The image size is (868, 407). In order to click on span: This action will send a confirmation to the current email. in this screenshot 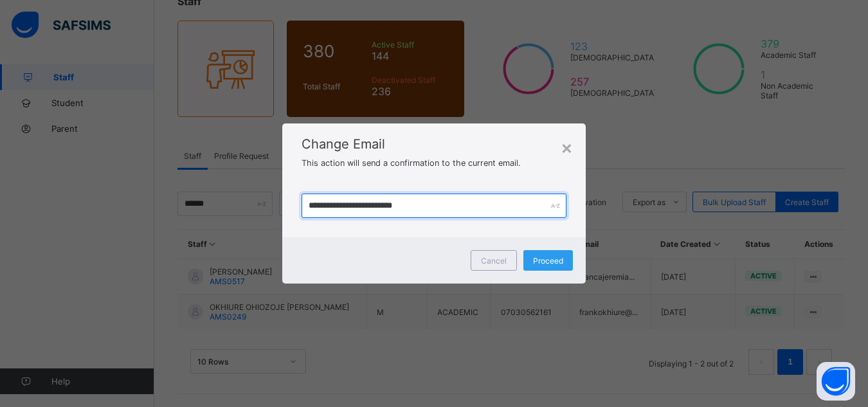, I will do `click(411, 162)`.